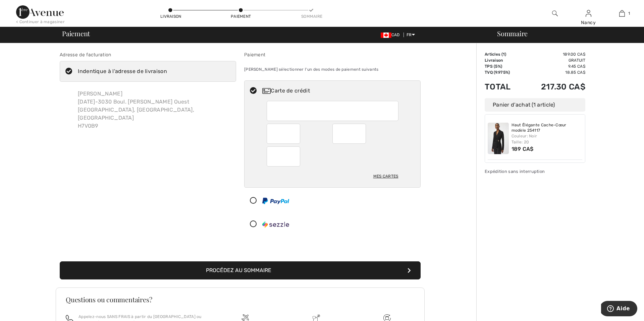 This screenshot has width=644, height=321. I want to click on span: FR, so click(410, 35).